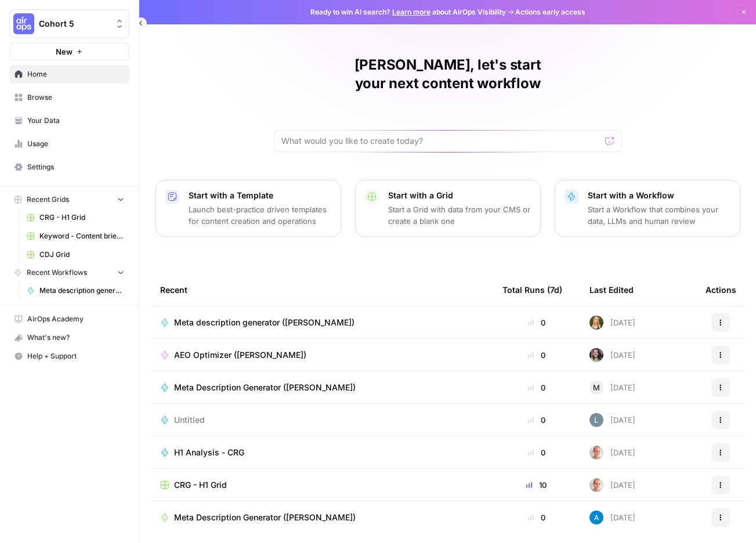 The width and height of the screenshot is (756, 543). What do you see at coordinates (57, 273) in the screenshot?
I see `span: Recent Workflows` at bounding box center [57, 273].